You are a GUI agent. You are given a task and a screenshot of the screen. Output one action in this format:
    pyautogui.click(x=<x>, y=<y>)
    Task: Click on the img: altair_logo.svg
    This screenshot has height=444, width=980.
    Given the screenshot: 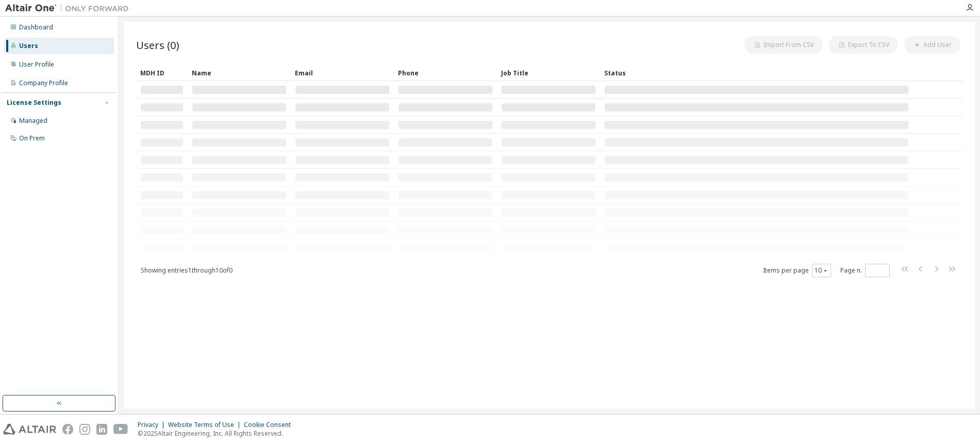 What is the action you would take?
    pyautogui.click(x=30, y=428)
    